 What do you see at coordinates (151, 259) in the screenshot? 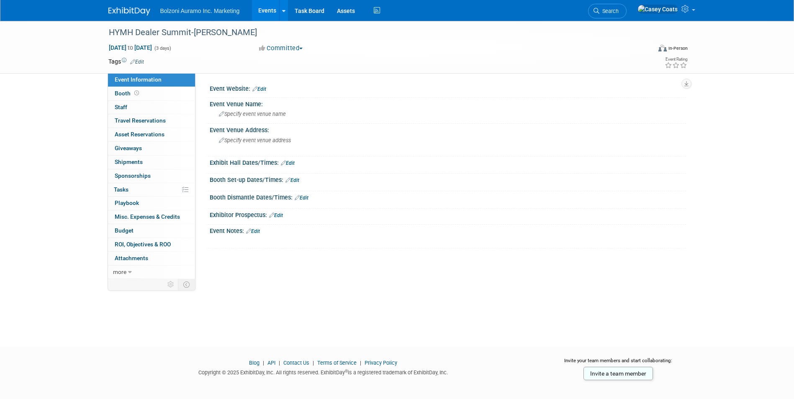
I see `a: Attachments` at bounding box center [151, 259].